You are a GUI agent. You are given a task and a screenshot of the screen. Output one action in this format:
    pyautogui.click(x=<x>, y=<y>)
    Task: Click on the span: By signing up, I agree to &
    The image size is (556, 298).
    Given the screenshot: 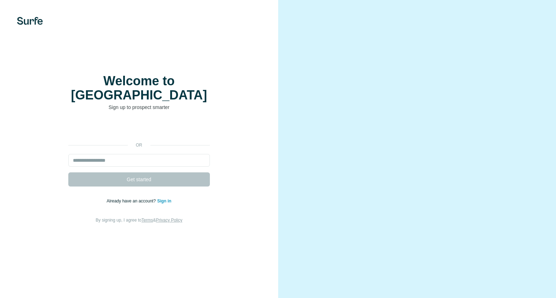 What is the action you would take?
    pyautogui.click(x=139, y=220)
    